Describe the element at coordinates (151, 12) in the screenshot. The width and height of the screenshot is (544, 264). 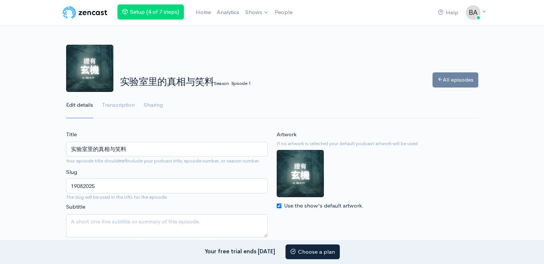
I see `a: Setup (4 of 7 steps)` at that location.